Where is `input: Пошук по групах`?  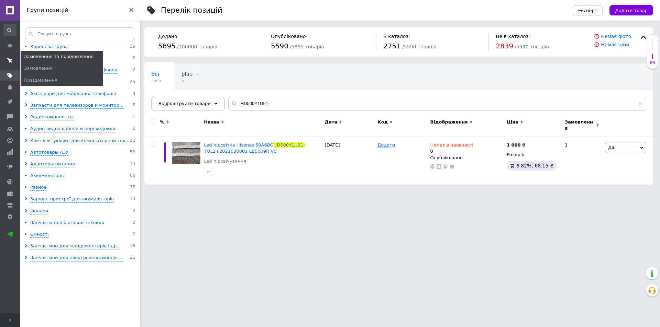
input: Пошук по групах is located at coordinates (80, 34).